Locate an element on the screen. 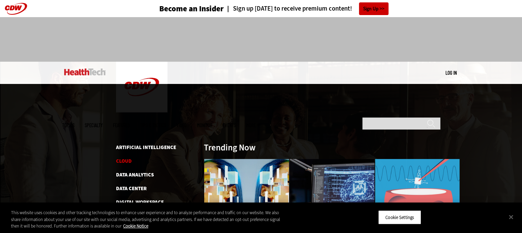 The image size is (522, 233). h3: Trending Now is located at coordinates (230, 148).